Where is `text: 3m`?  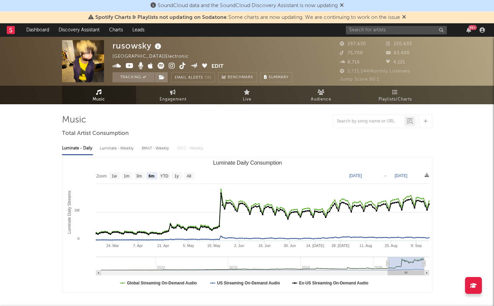 text: 3m is located at coordinates (139, 176).